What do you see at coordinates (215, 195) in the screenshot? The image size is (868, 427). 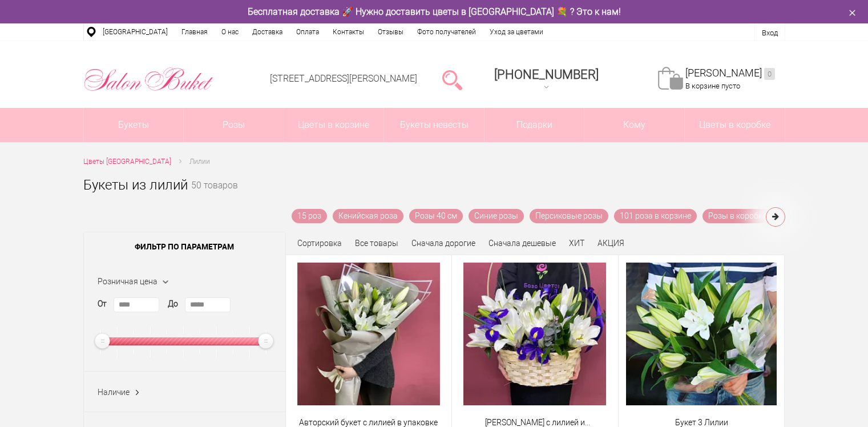 I see `small: 50 товаров` at bounding box center [215, 195].